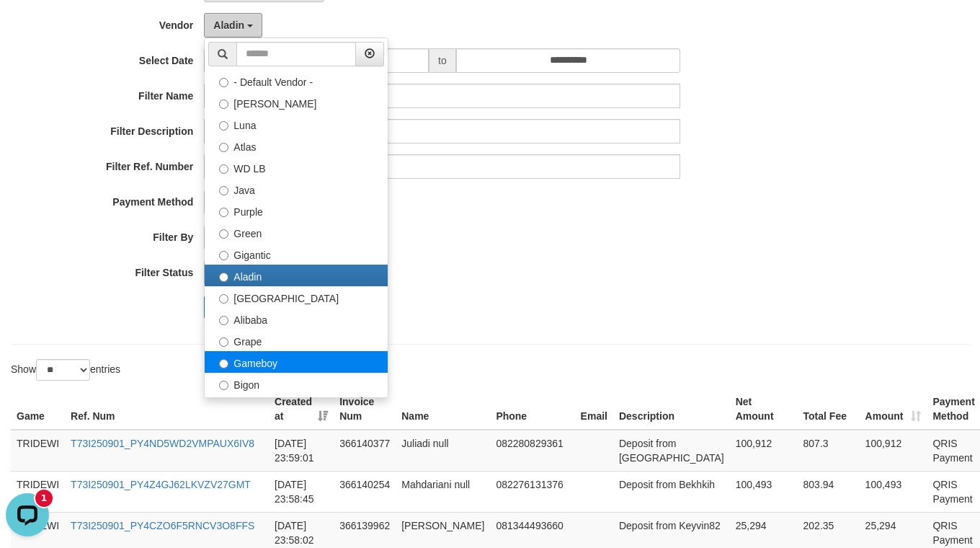  I want to click on button: Open LiveChat chat widget, so click(28, 28).